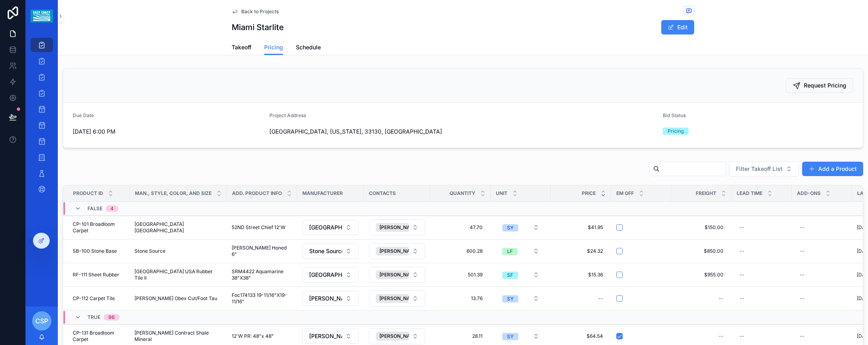  What do you see at coordinates (833, 169) in the screenshot?
I see `button: Add a Product` at bounding box center [833, 169].